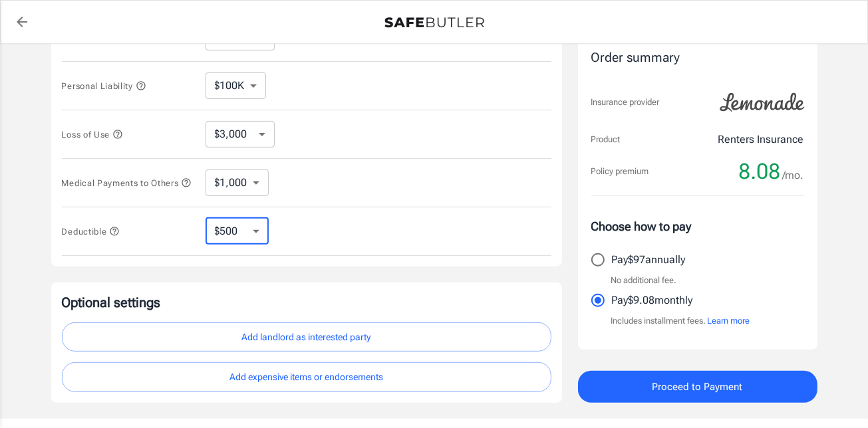 Image resolution: width=868 pixels, height=428 pixels. What do you see at coordinates (680, 321) in the screenshot?
I see `p: Includes installment fees.` at bounding box center [680, 321].